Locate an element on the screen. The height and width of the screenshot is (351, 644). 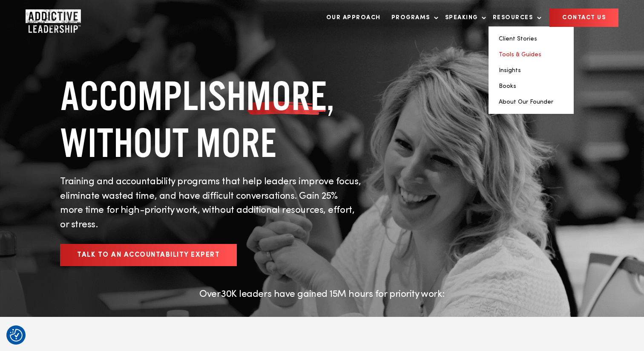
button: Consent Preferences is located at coordinates (16, 335).